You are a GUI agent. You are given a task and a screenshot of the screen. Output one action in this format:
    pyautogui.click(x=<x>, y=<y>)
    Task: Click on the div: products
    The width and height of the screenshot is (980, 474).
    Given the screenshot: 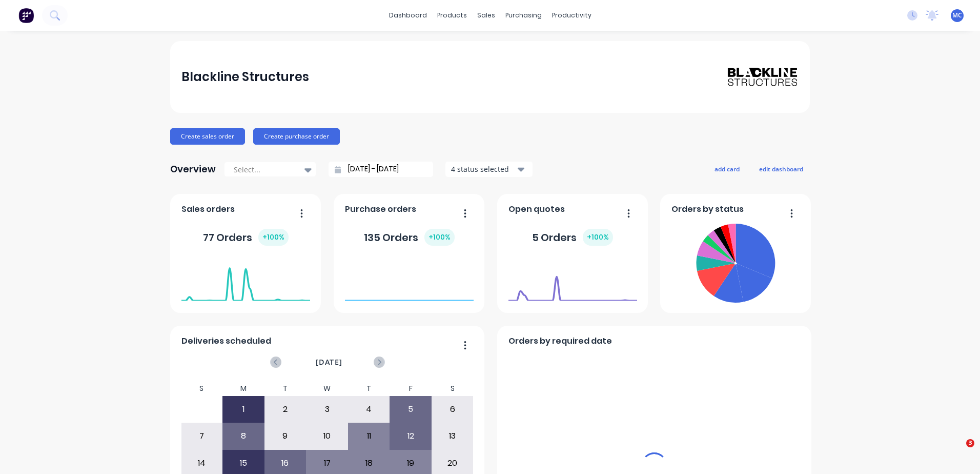 What is the action you would take?
    pyautogui.click(x=453, y=15)
    